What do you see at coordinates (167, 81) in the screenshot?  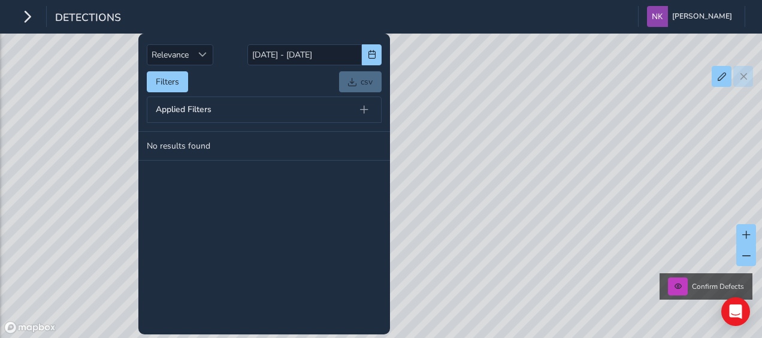 I see `button: Filters` at bounding box center [167, 81].